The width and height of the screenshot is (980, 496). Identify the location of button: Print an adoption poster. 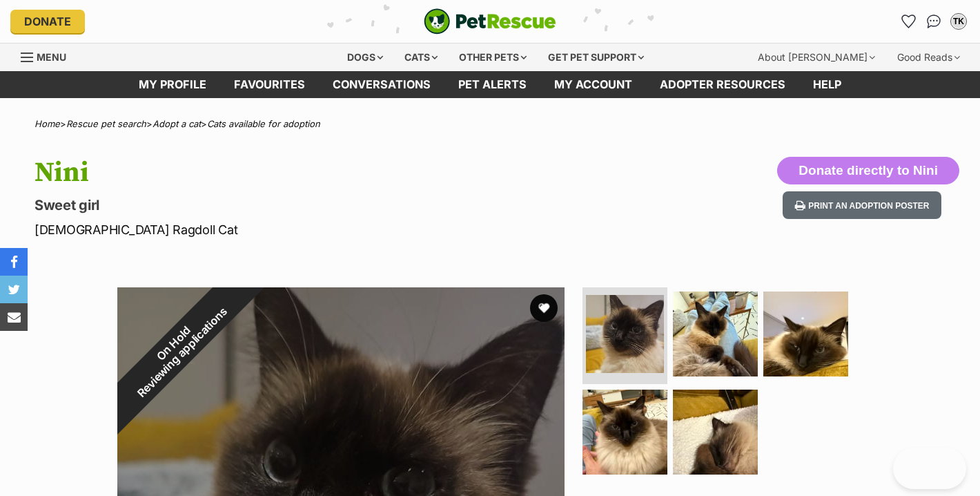
(862, 206).